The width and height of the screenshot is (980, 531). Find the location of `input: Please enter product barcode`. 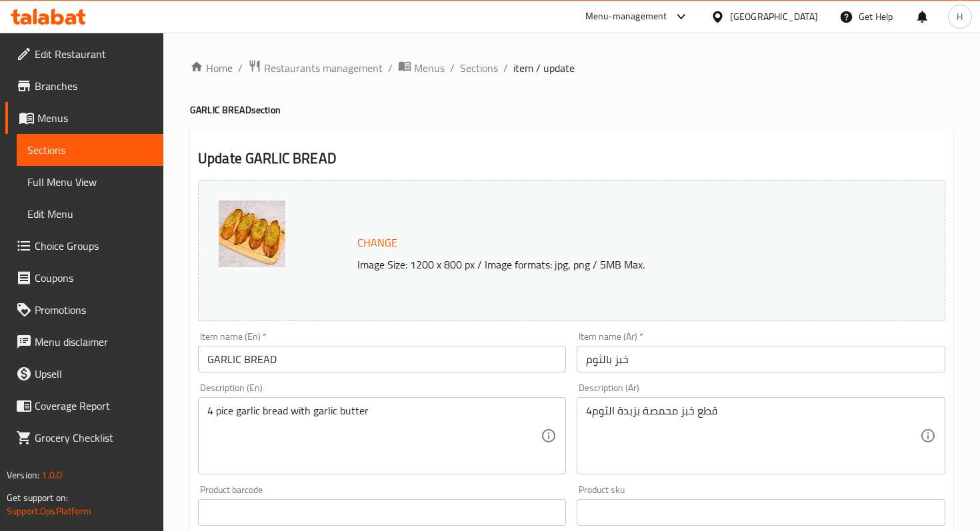

input: Please enter product barcode is located at coordinates (382, 512).